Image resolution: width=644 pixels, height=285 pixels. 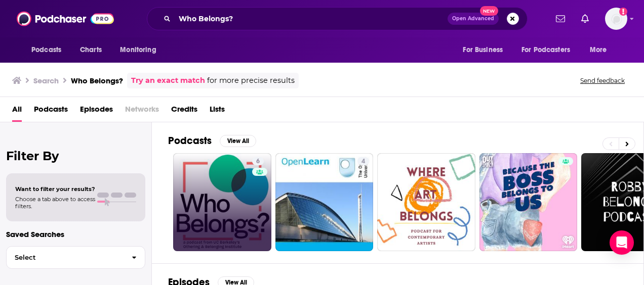 What do you see at coordinates (473, 19) in the screenshot?
I see `span: Open Advanced` at bounding box center [473, 19].